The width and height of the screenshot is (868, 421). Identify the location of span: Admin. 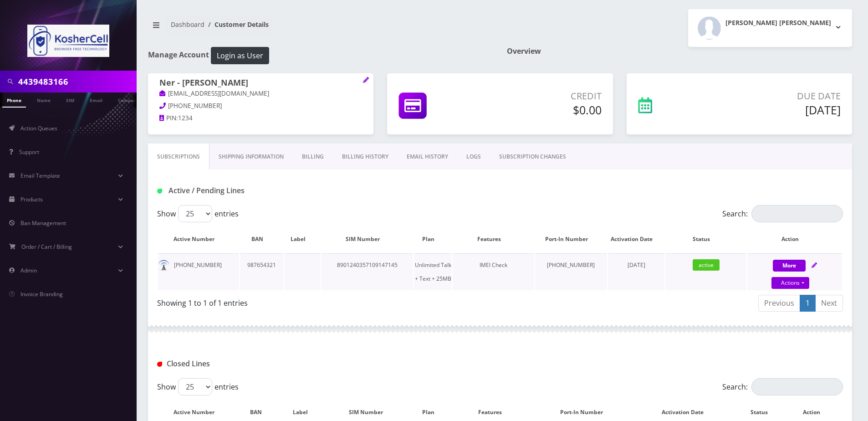
(29, 270).